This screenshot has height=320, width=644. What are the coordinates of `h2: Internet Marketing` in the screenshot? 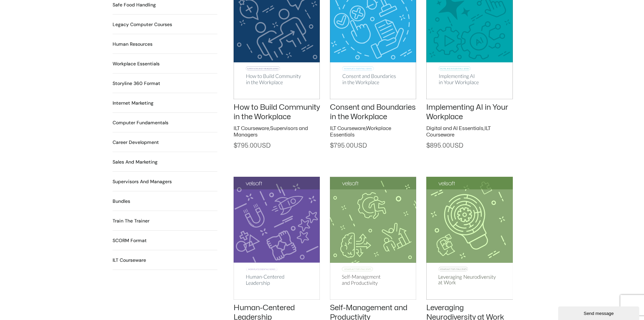 It's located at (133, 103).